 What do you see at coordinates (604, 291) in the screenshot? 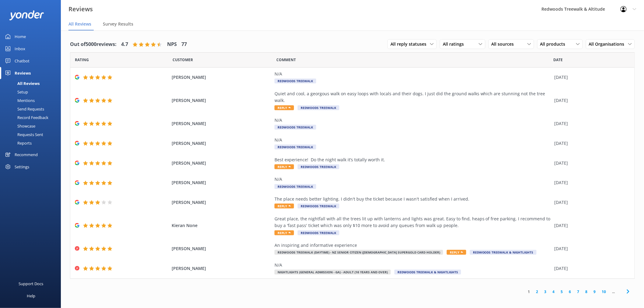
I see `a: 10` at bounding box center [604, 291].